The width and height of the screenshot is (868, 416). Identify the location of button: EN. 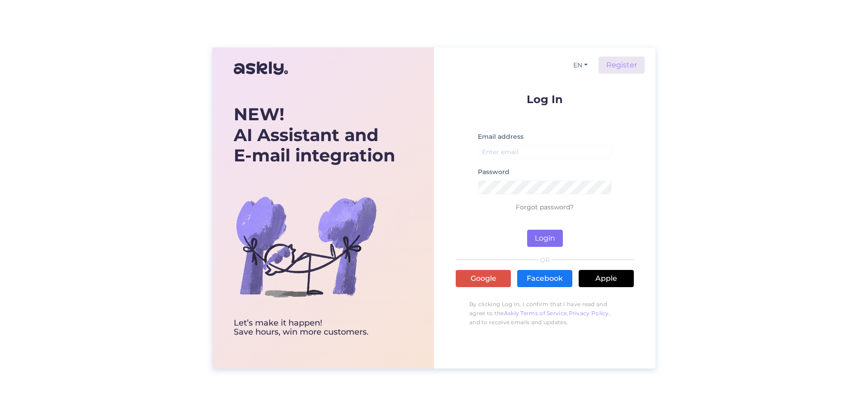
(581, 65).